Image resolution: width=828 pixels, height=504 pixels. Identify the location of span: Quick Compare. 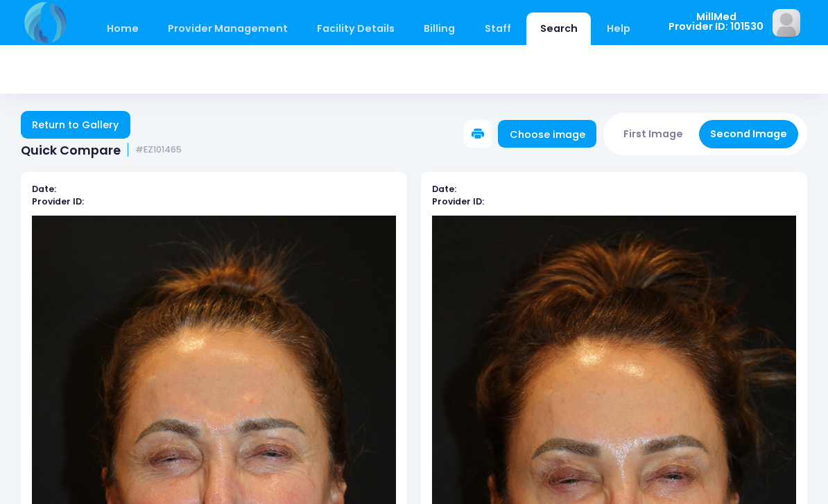
(71, 150).